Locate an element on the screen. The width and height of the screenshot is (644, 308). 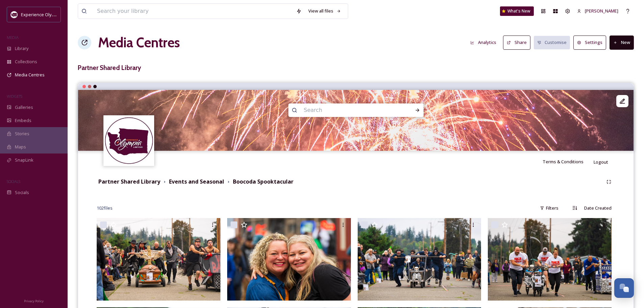
input: Search is located at coordinates (347, 110).